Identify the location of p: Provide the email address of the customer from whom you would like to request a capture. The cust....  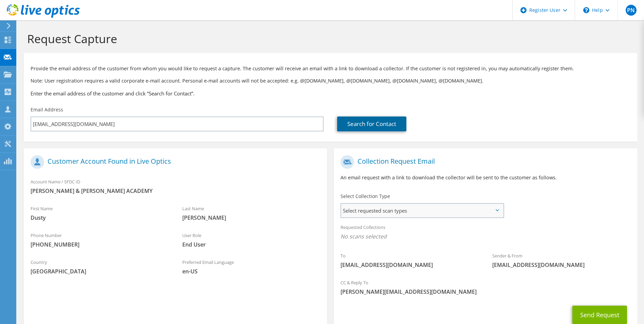
(330, 69).